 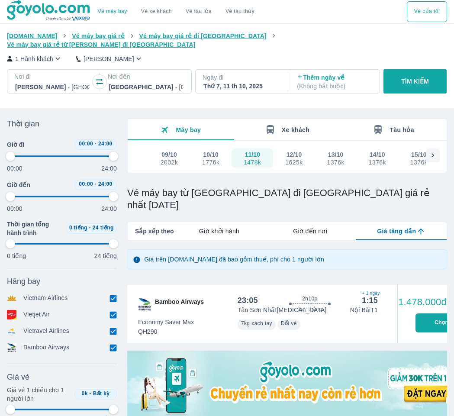 I want to click on span: Giờ đến nơi, so click(x=310, y=231).